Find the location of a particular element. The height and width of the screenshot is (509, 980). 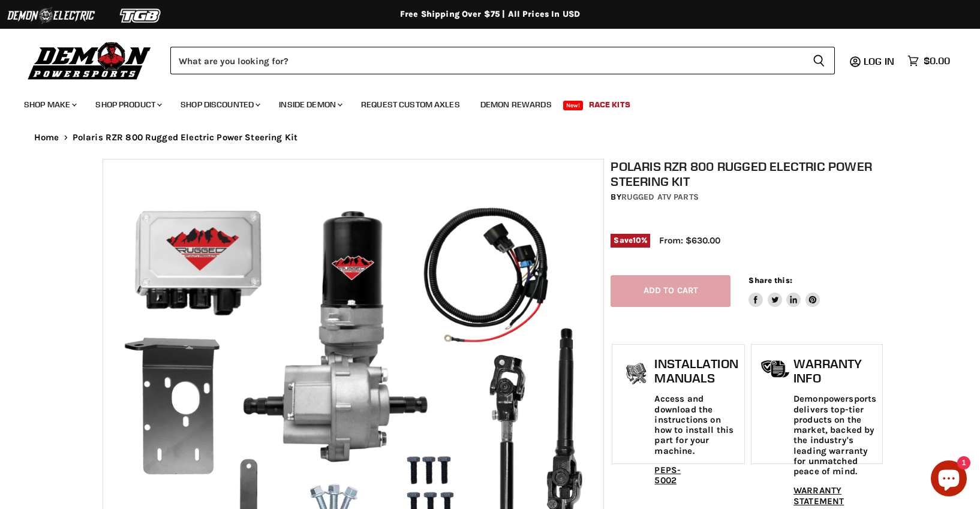

span: New! is located at coordinates (574, 105).